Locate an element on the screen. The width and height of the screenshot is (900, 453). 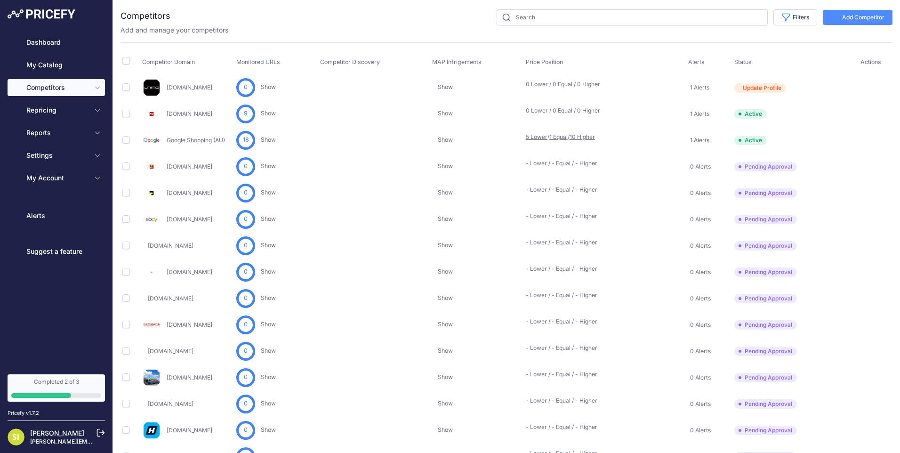
span: Status is located at coordinates (742, 62).